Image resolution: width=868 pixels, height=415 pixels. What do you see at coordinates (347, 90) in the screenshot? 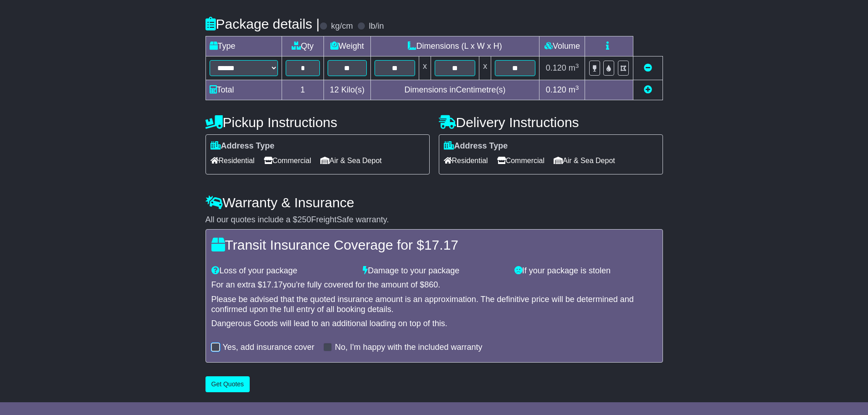
I see `td: Kilo(s)` at bounding box center [347, 90].